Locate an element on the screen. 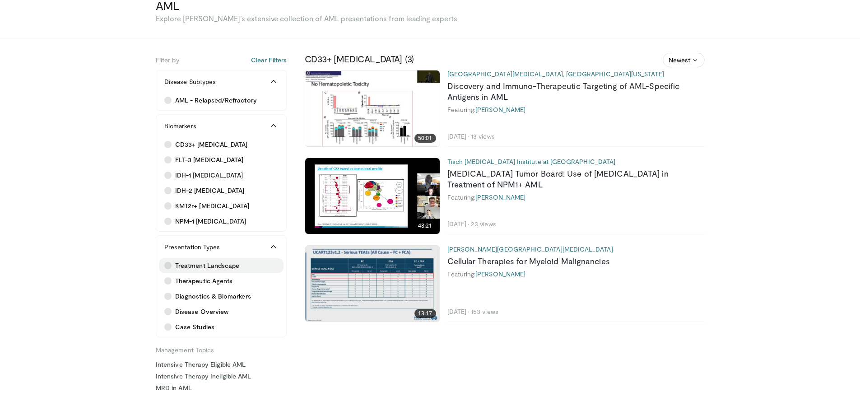 This screenshot has height=397, width=860. button: Clear Filters is located at coordinates (269, 60).